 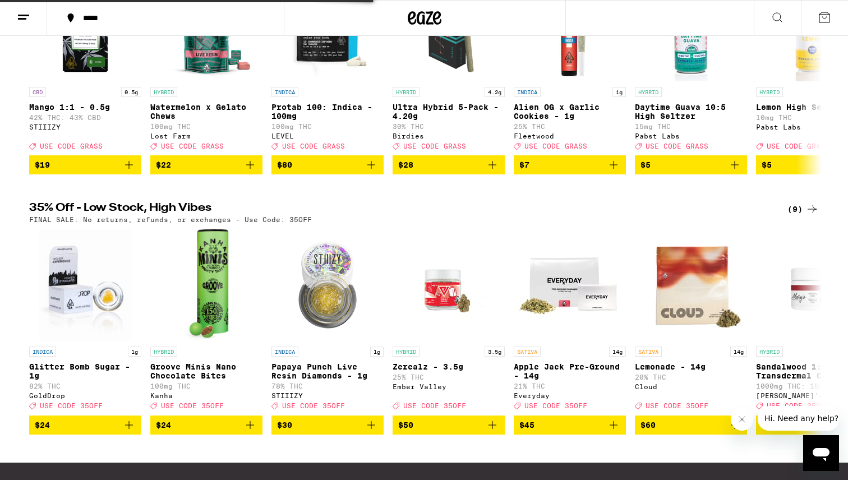 I want to click on img: Ember Valley - Zerealz - 3.5g, so click(x=449, y=285).